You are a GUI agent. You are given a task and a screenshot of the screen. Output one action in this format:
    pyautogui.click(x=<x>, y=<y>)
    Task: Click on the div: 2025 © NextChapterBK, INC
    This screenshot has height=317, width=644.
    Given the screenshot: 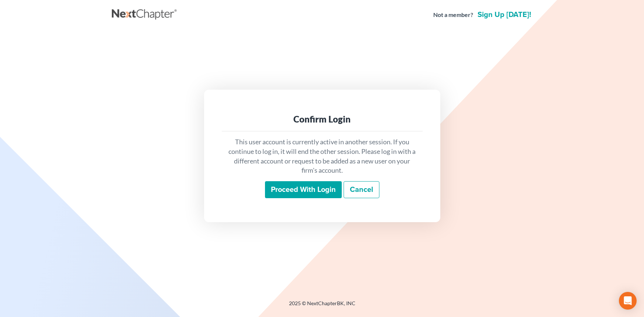 What is the action you would take?
    pyautogui.click(x=322, y=306)
    